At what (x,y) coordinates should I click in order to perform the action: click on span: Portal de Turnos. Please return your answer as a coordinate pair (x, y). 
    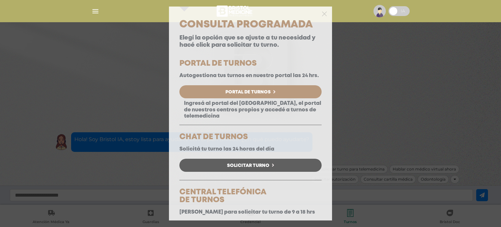
    Looking at the image, I should click on (248, 92).